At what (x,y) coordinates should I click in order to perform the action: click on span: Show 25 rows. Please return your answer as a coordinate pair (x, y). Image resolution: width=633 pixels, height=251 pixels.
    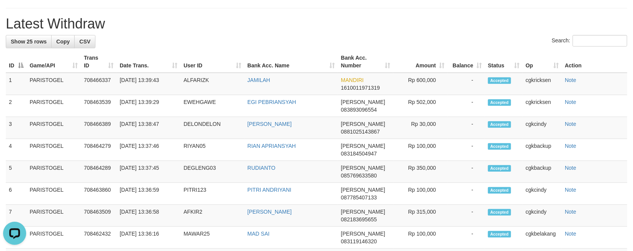
    Looking at the image, I should click on (28, 42).